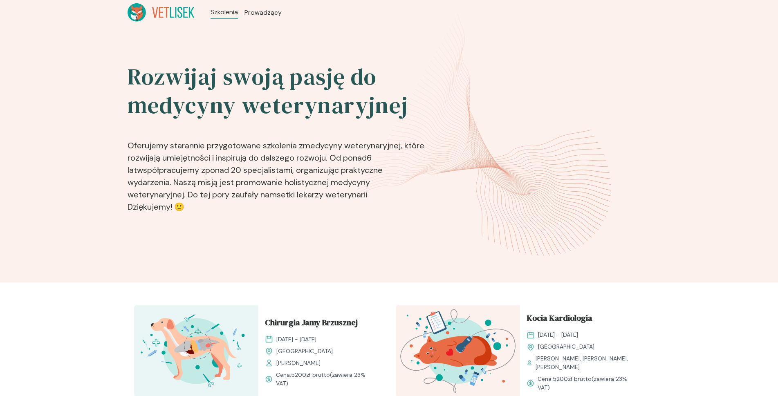 The image size is (778, 396). Describe the element at coordinates (582, 320) in the screenshot. I see `a: Kocia Kardiologia` at that location.